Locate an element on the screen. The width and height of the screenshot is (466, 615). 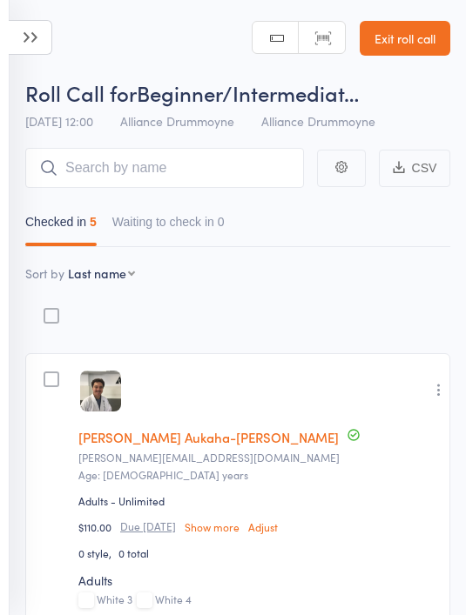
small: matthew.aukaha@gmail.com is located at coordinates (258, 458).